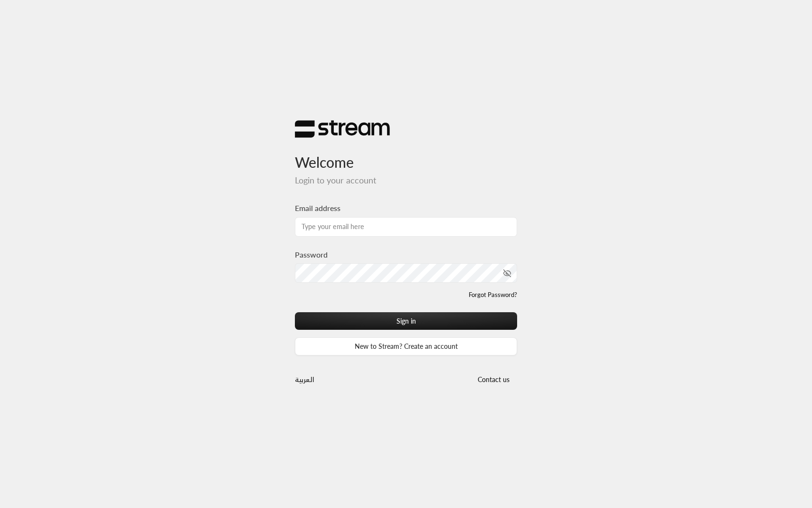 The image size is (812, 508). I want to click on button: Sign in, so click(406, 321).